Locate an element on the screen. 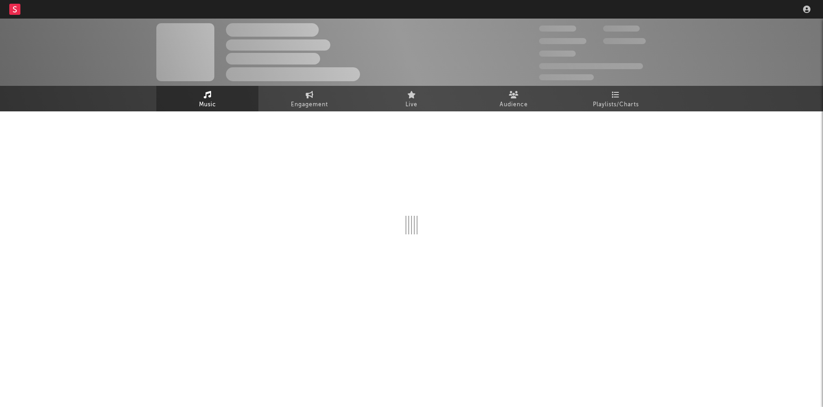 The height and width of the screenshot is (407, 823). span: 50,000,000 is located at coordinates (563, 41).